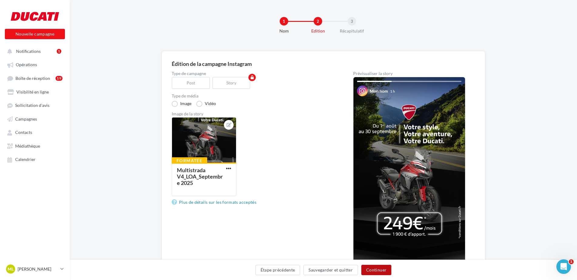 The height and width of the screenshot is (280, 577). What do you see at coordinates (28, 146) in the screenshot?
I see `span: Médiathèque` at bounding box center [28, 146].